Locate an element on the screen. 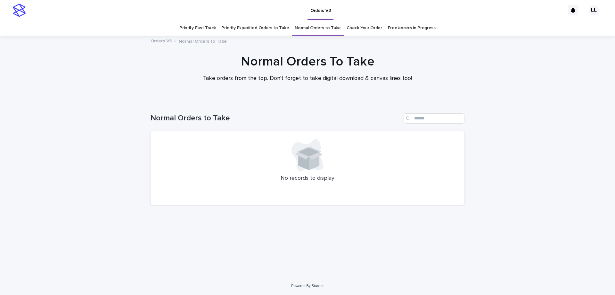 The height and width of the screenshot is (295, 615). p: Take orders from the top. Don't forget to take digital download & canvas lines too! is located at coordinates (308, 79).